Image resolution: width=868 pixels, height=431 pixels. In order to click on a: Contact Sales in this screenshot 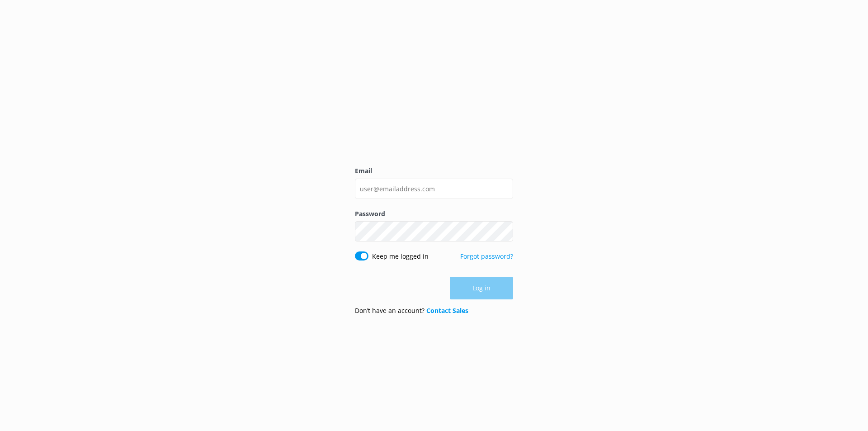, I will do `click(447, 310)`.